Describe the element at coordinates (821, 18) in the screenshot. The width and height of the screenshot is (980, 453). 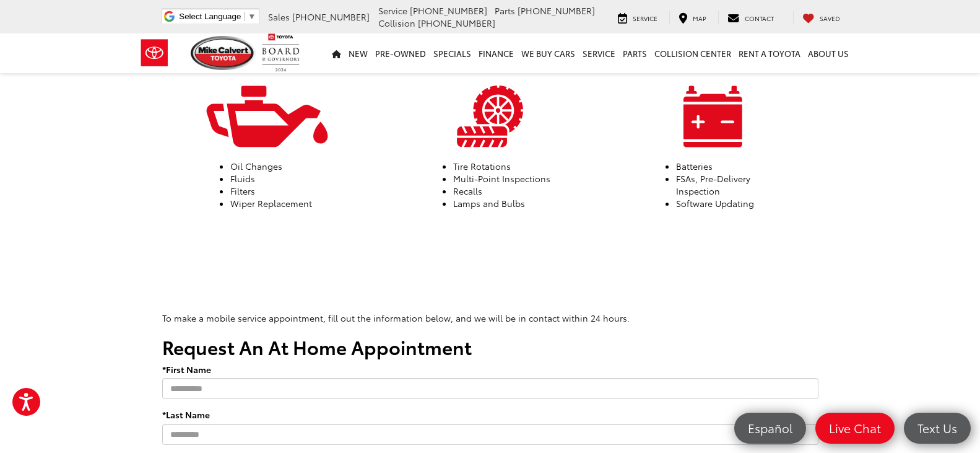
I see `a: My Saved Vehicles` at that location.